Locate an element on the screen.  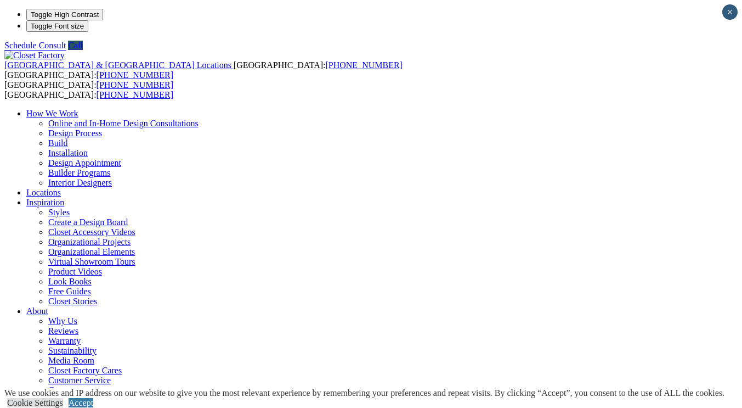
img: Closet Factory is located at coordinates (35, 55).